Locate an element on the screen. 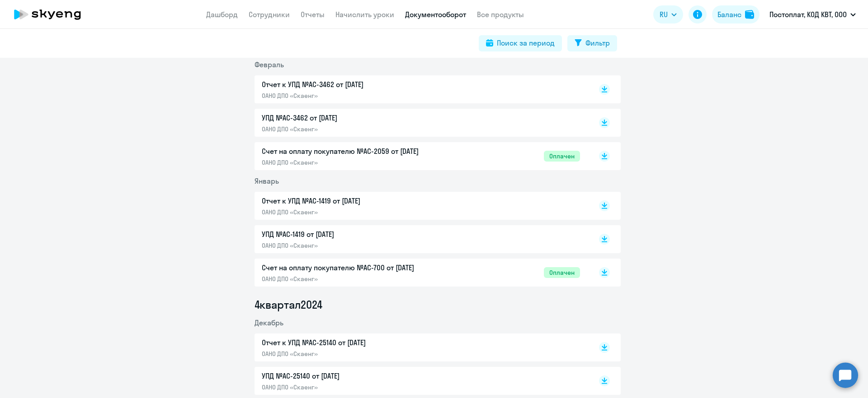 This screenshot has width=868, height=398. a: Дашборд is located at coordinates (222, 14).